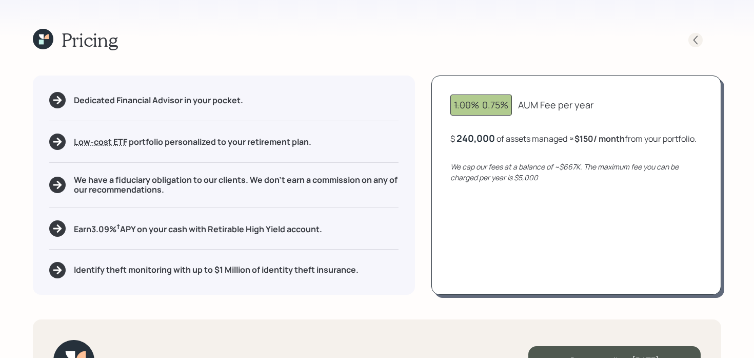 This screenshot has width=754, height=358. What do you see at coordinates (101, 142) in the screenshot?
I see `span: Low-cost ETF` at bounding box center [101, 142].